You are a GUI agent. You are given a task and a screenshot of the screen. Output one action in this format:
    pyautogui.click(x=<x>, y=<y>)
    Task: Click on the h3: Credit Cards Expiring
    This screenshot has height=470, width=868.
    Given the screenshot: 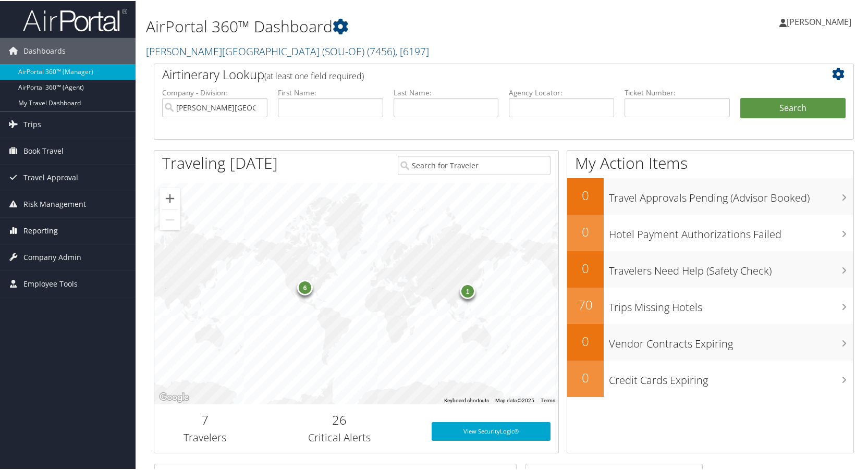 What is the action you would take?
    pyautogui.click(x=731, y=377)
    